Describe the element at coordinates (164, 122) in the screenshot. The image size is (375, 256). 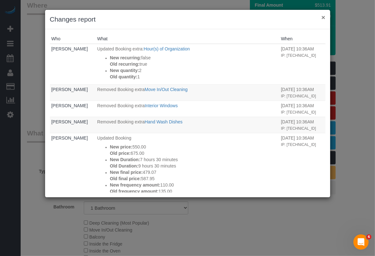
I see `a: Hand Wash Dishes` at that location.